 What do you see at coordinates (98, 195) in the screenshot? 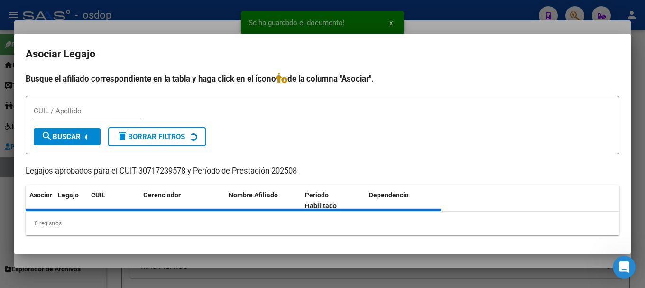
I see `span: CUIL` at bounding box center [98, 195].